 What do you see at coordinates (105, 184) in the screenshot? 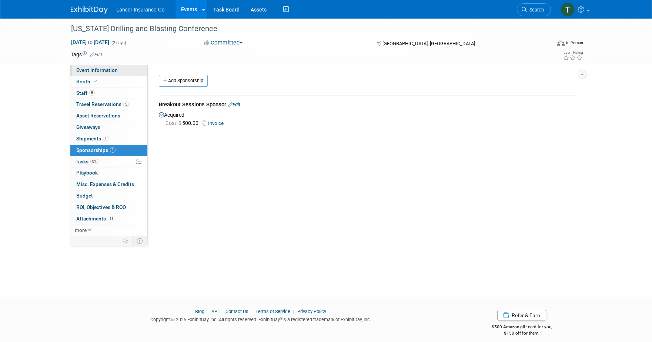
I see `span: Misc. Expenses & Credits` at bounding box center [105, 184].